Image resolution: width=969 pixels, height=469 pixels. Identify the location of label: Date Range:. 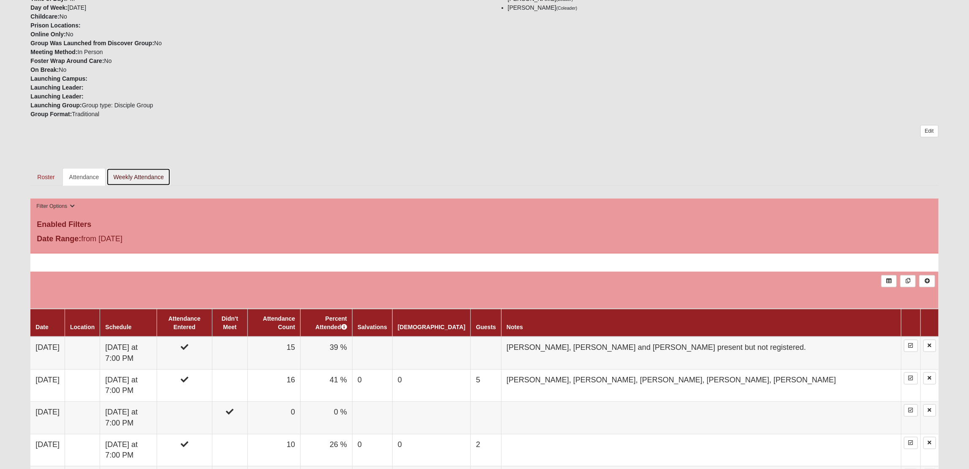
(59, 239).